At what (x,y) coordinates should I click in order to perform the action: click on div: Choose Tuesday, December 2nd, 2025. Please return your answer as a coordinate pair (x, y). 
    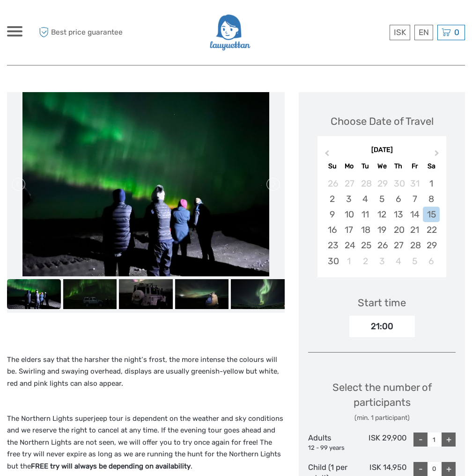
    Looking at the image, I should click on (365, 261).